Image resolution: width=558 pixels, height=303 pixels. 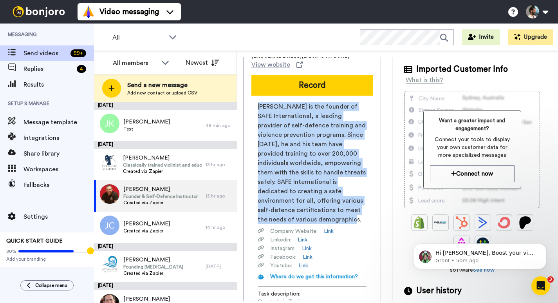 I want to click on div: All members, so click(x=135, y=63).